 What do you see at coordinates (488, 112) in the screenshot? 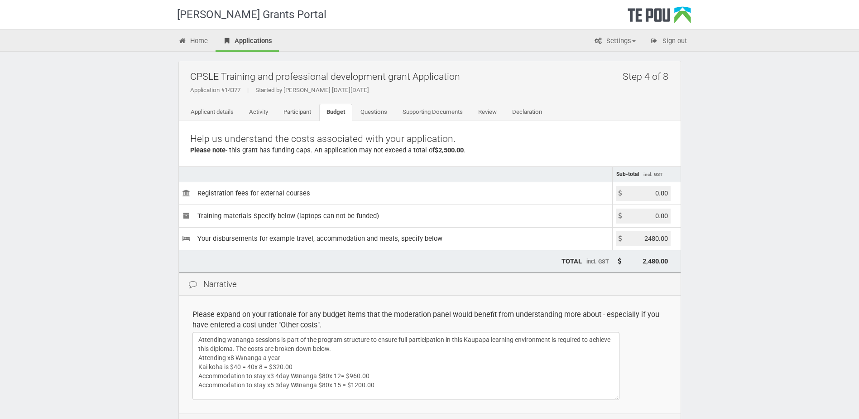
I see `a: Review` at bounding box center [488, 112].